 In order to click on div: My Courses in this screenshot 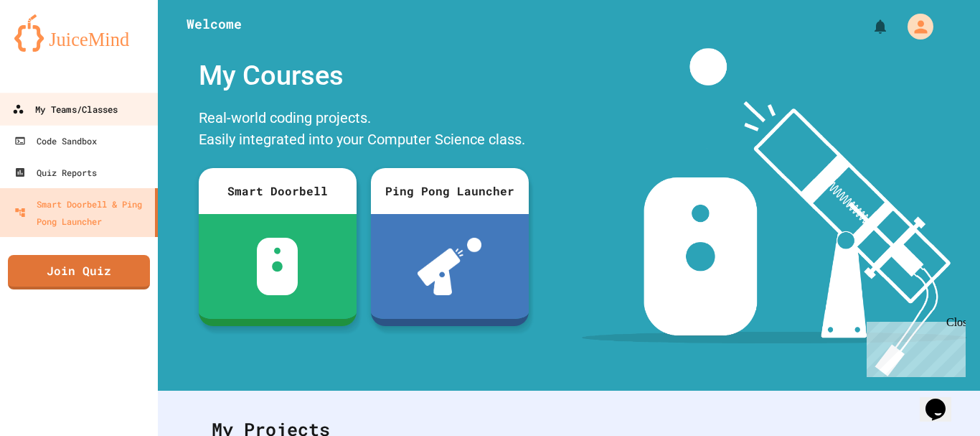, I will do `click(364, 76)`.